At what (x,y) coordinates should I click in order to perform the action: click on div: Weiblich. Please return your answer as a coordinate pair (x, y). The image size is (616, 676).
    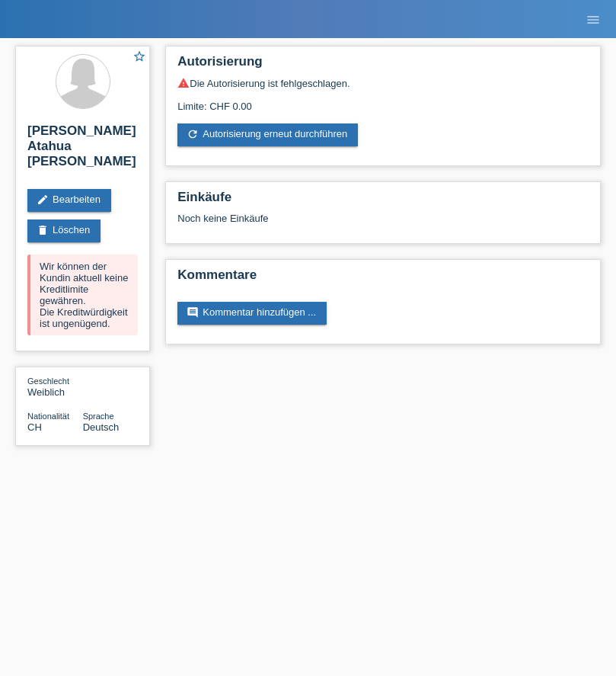
    Looking at the image, I should click on (55, 386).